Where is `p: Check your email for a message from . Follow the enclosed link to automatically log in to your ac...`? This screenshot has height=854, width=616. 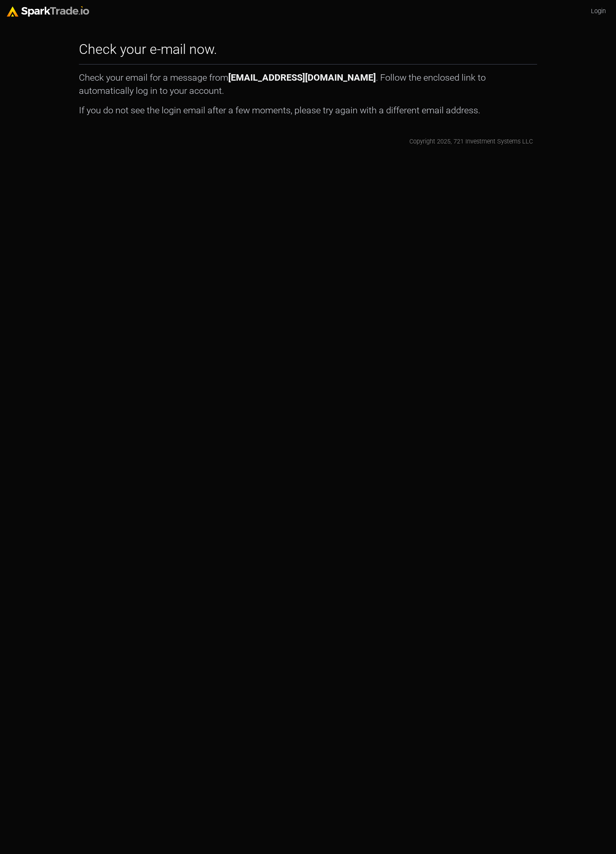 p: Check your email for a message from . Follow the enclosed link to automatically log in to your ac... is located at coordinates (308, 84).